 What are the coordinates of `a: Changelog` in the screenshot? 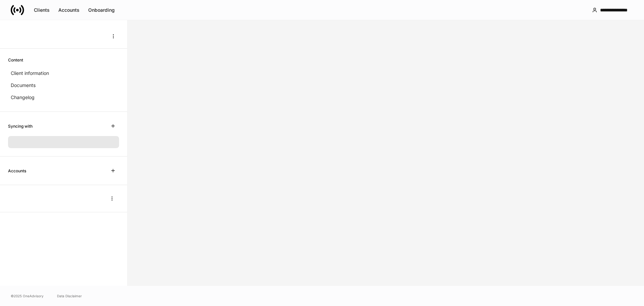 It's located at (64, 97).